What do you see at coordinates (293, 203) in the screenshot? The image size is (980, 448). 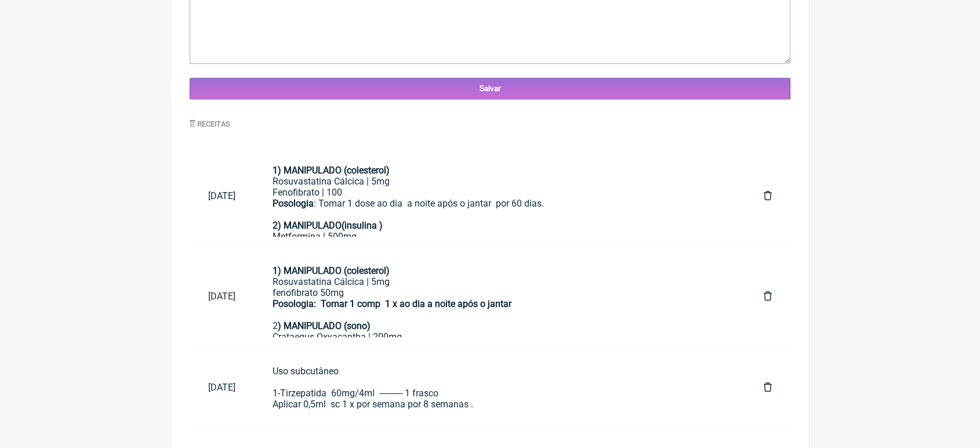 I see `strong: Posologia` at bounding box center [293, 203].